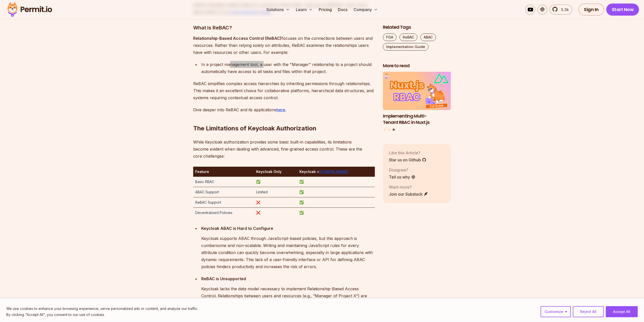 The image size is (644, 322). I want to click on a: Tell us why, so click(402, 177).